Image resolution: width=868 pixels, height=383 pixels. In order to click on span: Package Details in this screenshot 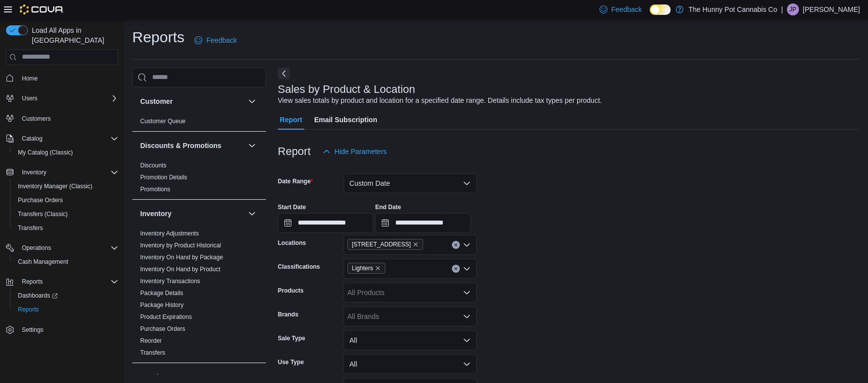, I will do `click(161, 293)`.